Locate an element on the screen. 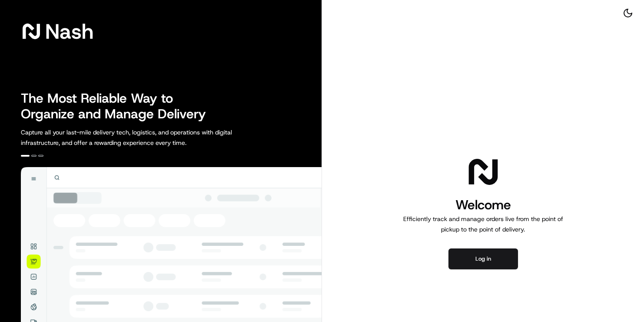  h1: Welcome is located at coordinates (483, 205).